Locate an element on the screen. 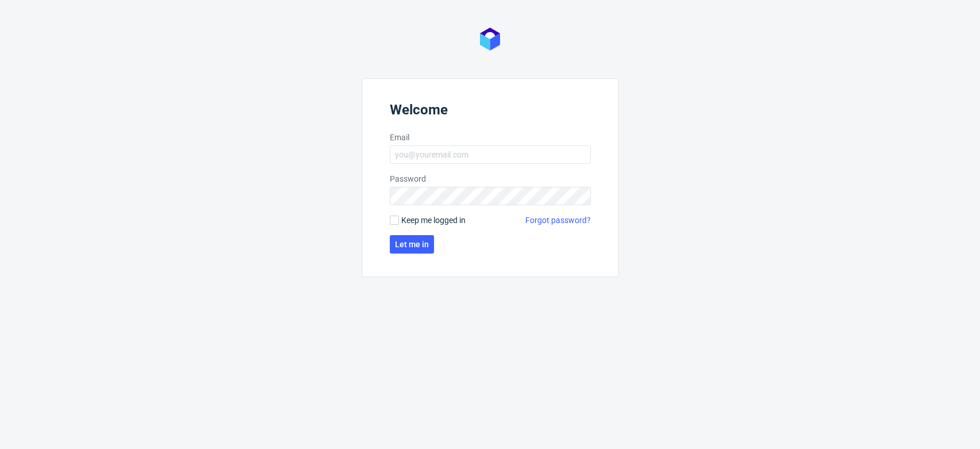 Image resolution: width=980 pixels, height=449 pixels. span: Let me in is located at coordinates (412, 244).